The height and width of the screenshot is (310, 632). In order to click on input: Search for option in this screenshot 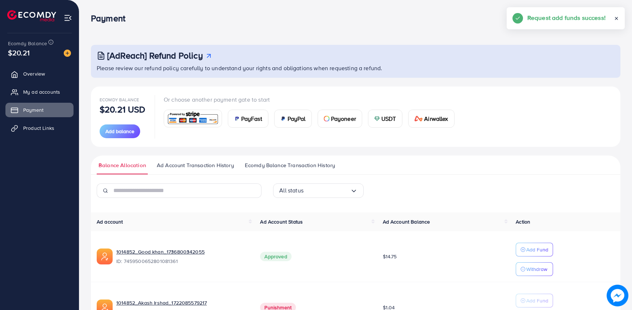, I will do `click(327, 190)`.